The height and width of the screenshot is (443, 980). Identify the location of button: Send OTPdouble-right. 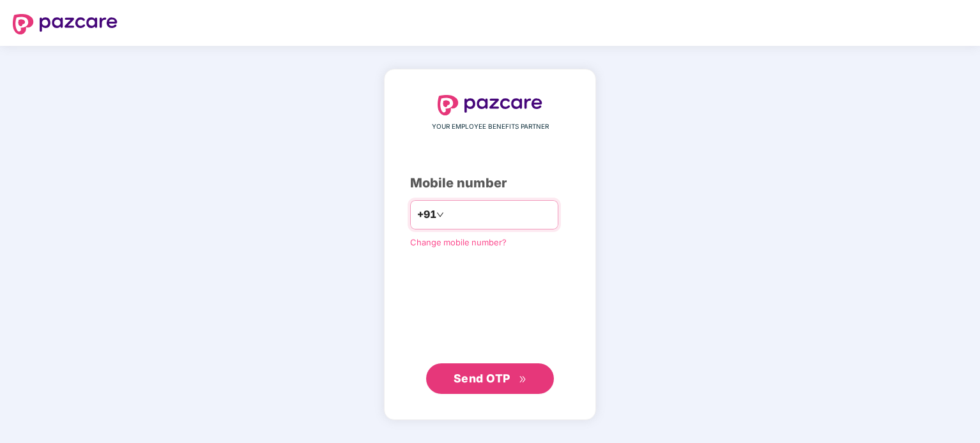
(490, 379).